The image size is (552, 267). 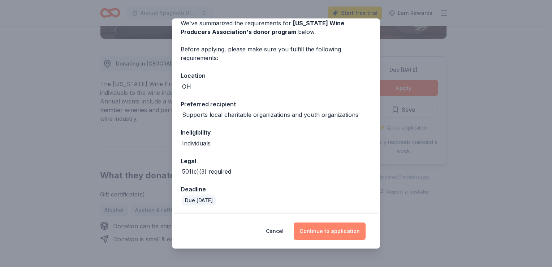 I want to click on div: 501(c)(3) required, so click(x=207, y=171).